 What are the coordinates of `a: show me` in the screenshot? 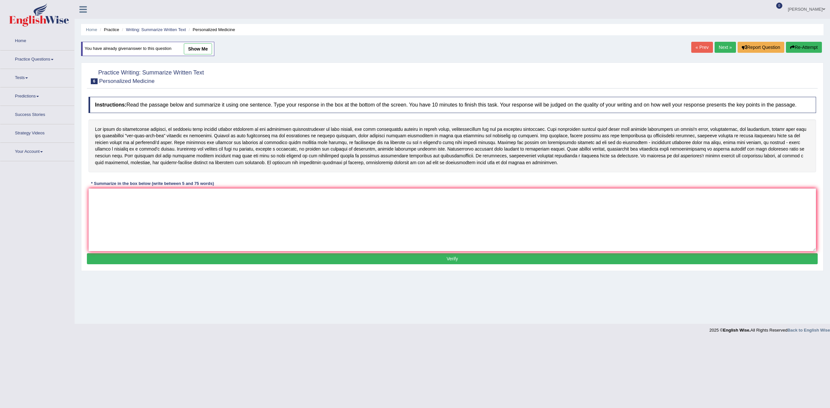 It's located at (198, 49).